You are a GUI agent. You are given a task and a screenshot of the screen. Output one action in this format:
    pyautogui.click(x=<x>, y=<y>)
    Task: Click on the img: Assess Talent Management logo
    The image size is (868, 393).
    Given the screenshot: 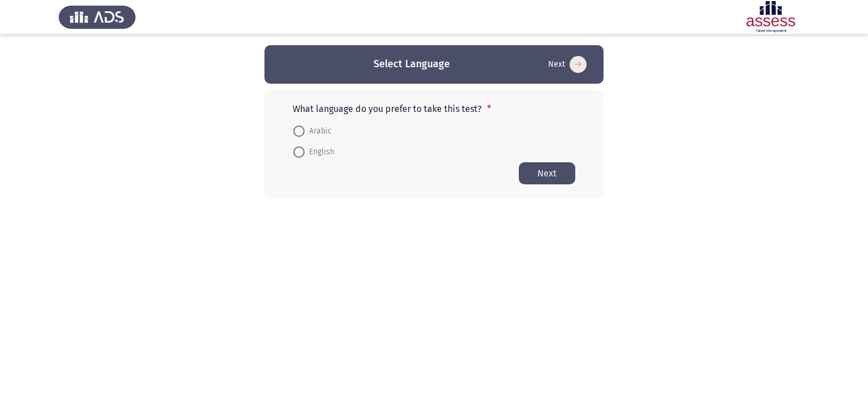 What is the action you would take?
    pyautogui.click(x=97, y=17)
    